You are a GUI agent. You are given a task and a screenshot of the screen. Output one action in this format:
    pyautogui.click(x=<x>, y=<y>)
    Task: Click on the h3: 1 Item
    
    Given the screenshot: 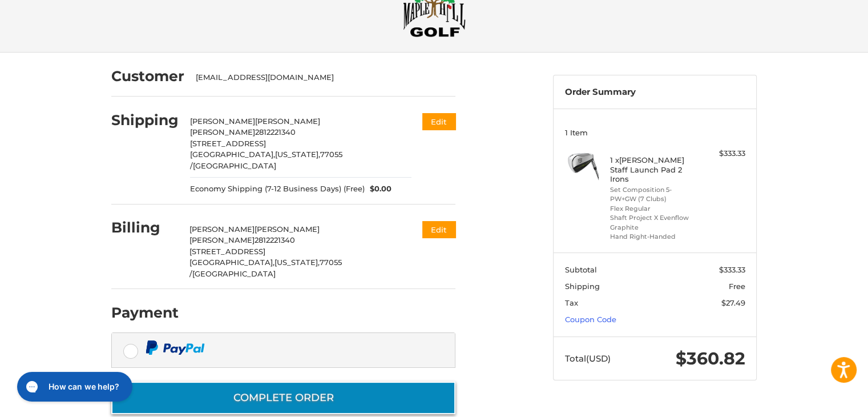 What is the action you would take?
    pyautogui.click(x=655, y=133)
    